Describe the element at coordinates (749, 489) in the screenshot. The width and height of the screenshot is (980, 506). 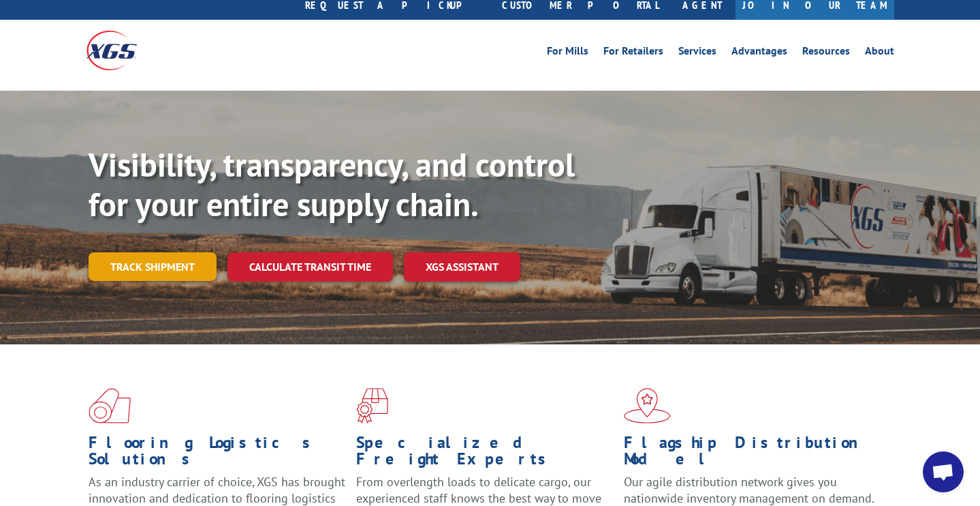
I see `span: Our agile distribution network gives you nationwide inventory management on demand.` at that location.